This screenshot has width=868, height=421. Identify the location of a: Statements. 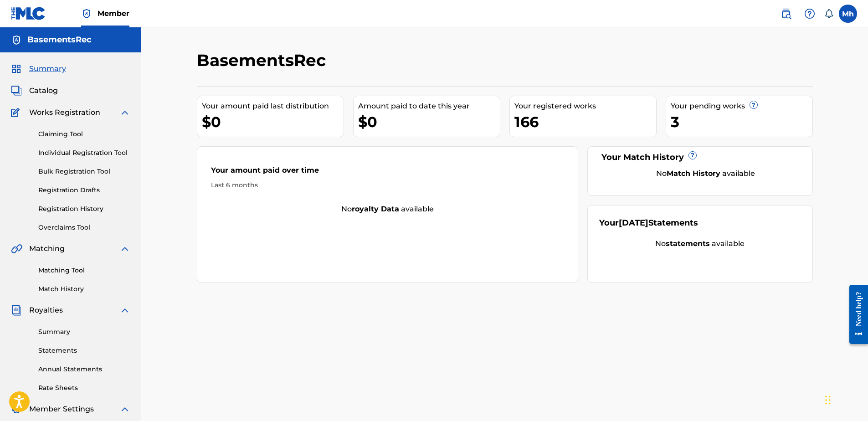
(84, 350).